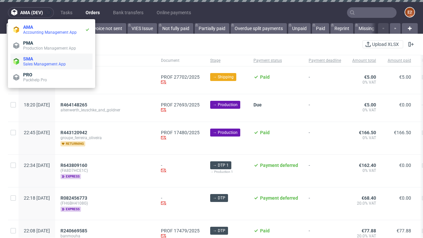  What do you see at coordinates (142, 28) in the screenshot?
I see `a: VIES Issue` at bounding box center [142, 28].